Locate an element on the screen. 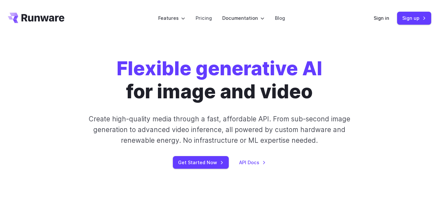  a: Sign up is located at coordinates (414, 18).